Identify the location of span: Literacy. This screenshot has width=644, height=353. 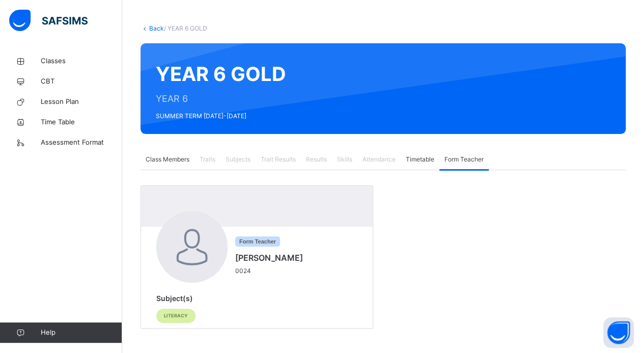
(176, 316).